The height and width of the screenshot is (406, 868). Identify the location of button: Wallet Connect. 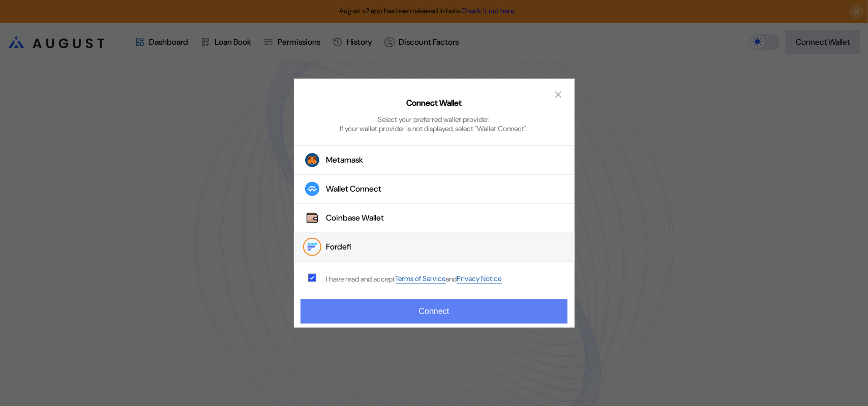
(434, 189).